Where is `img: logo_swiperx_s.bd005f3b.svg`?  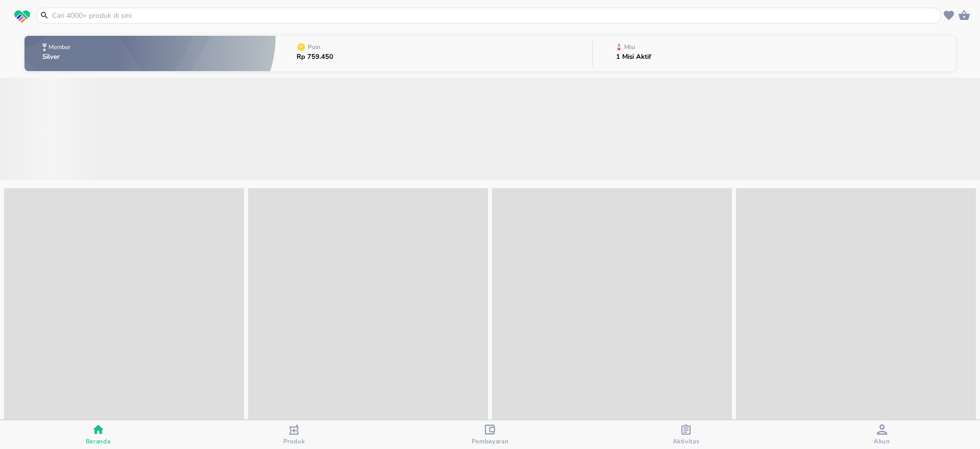
img: logo_swiperx_s.bd005f3b.svg is located at coordinates (22, 17).